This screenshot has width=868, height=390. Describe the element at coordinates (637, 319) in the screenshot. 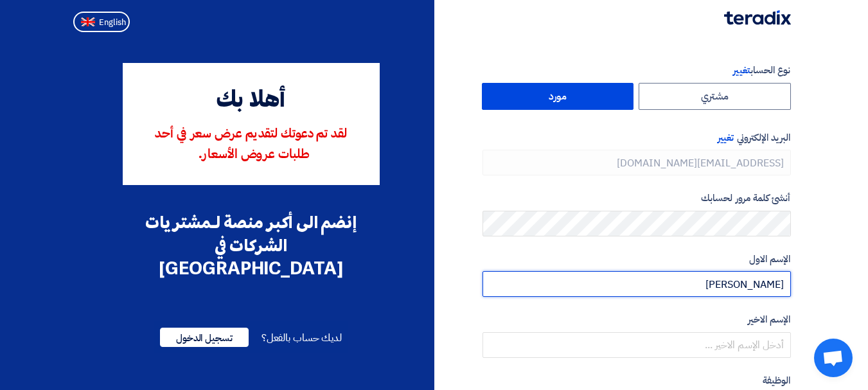

I see `label: الإسم الاخير` at that location.